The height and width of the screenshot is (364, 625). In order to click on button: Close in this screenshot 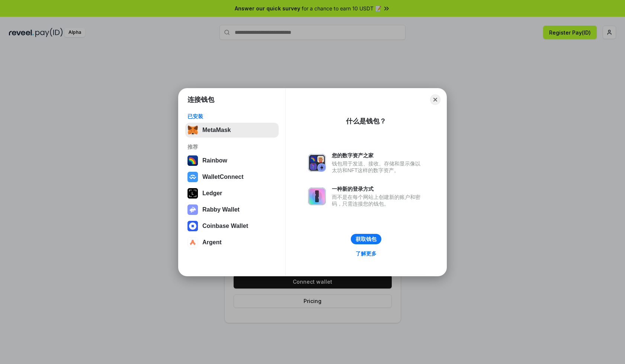, I will do `click(435, 100)`.